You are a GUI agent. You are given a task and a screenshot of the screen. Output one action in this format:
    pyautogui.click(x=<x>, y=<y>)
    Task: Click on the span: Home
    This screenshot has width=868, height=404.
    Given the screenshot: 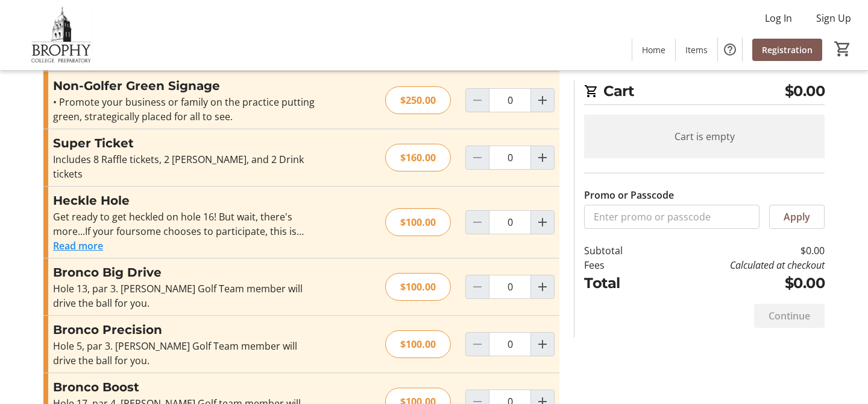 What is the action you would take?
    pyautogui.click(x=654, y=50)
    